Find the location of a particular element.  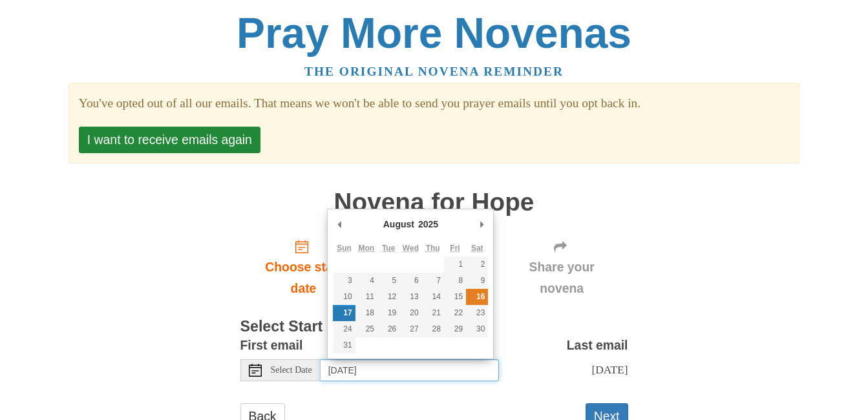

button: 22 is located at coordinates (455, 313).